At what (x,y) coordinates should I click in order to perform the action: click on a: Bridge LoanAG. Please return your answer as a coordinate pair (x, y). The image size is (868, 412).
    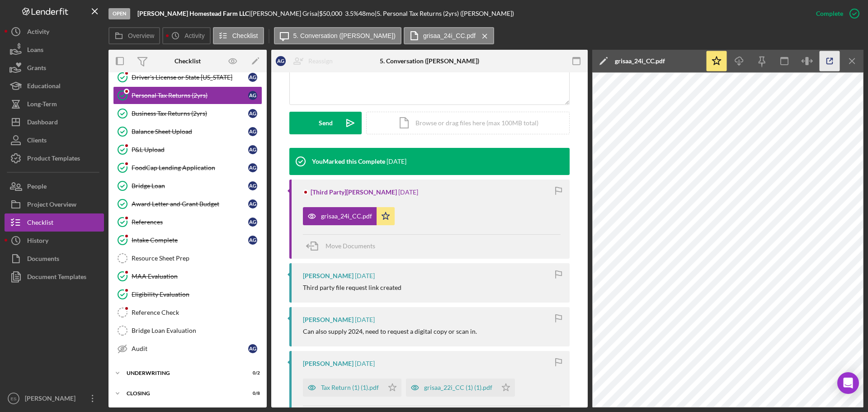
    Looking at the image, I should click on (188, 186).